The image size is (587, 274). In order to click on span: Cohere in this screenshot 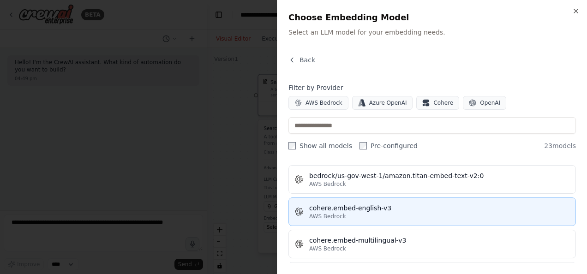, I will do `click(443, 103)`.